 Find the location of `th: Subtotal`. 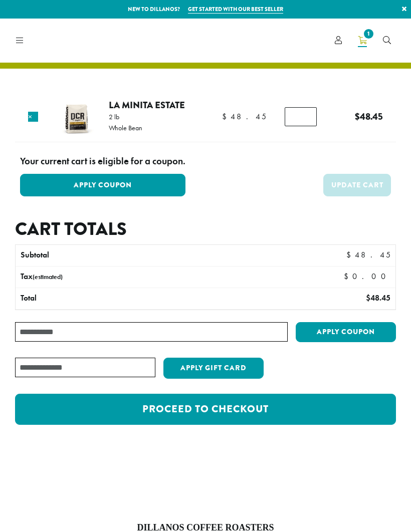

th: Subtotal is located at coordinates (129, 255).